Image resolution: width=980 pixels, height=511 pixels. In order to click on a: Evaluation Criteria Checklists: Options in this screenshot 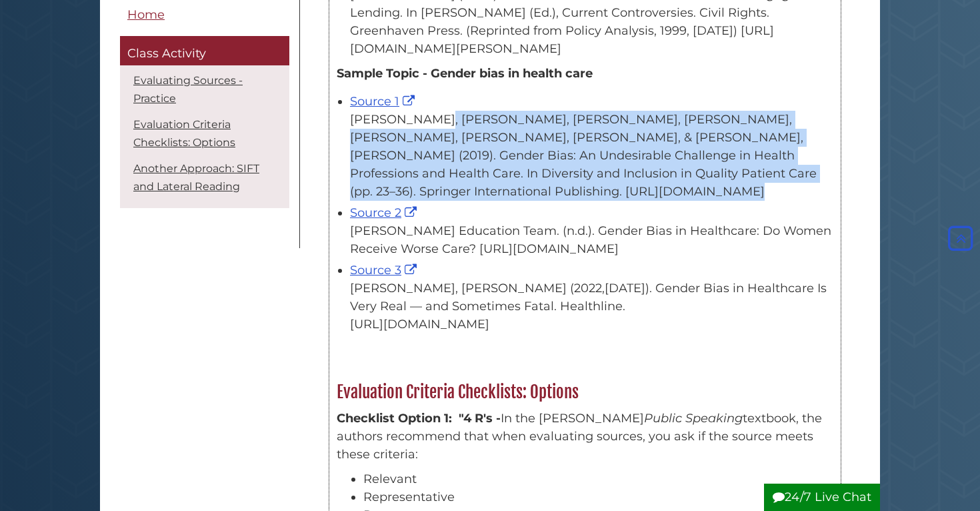, I will do `click(184, 133)`.